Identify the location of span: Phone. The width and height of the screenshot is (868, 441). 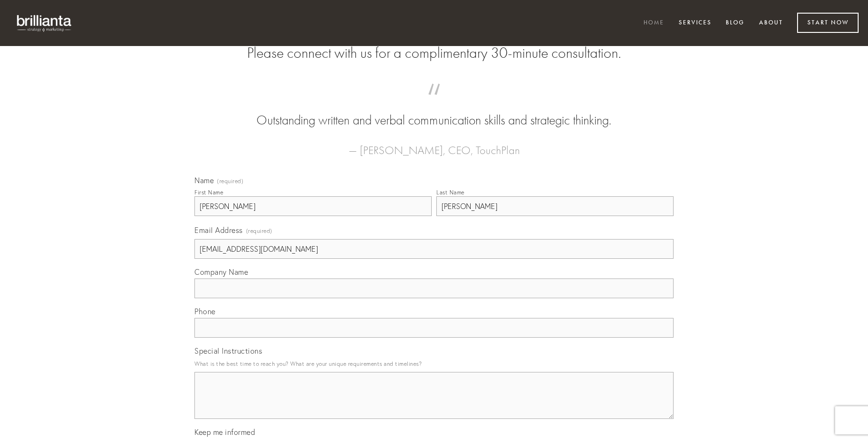
(205, 312).